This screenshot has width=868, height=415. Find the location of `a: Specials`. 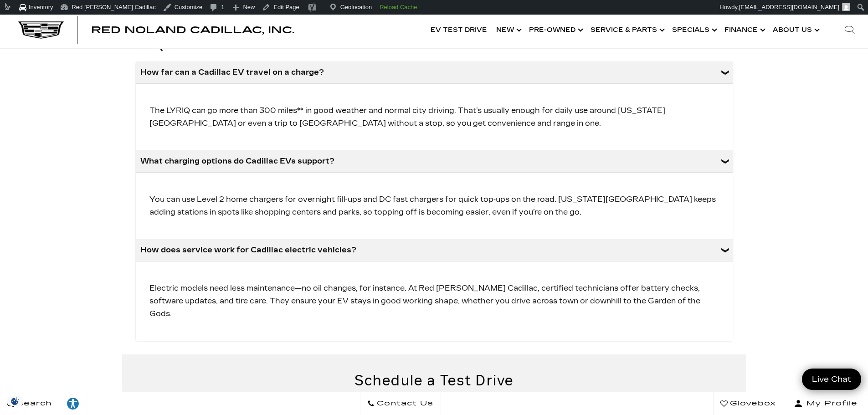

a: Specials is located at coordinates (693, 30).